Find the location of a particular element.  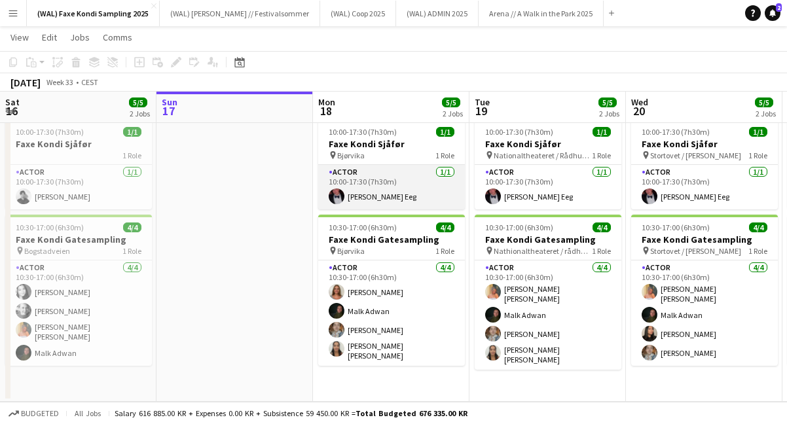

button: (WAL) Faxe Kondi Sampling 2025 is located at coordinates (93, 13).